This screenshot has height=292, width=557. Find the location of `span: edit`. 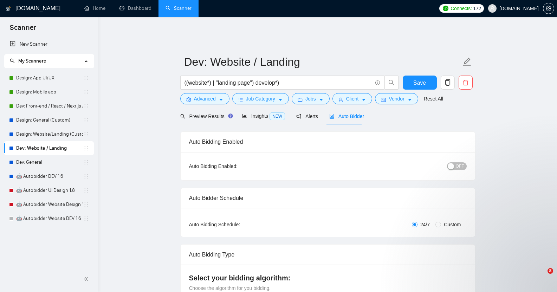

span: edit is located at coordinates (467, 62).